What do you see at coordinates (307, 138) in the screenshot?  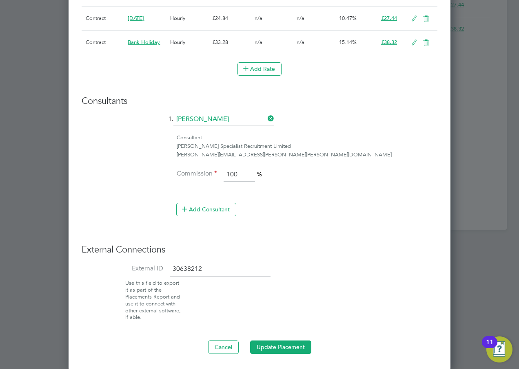 I see `div: Consultant` at bounding box center [307, 138].